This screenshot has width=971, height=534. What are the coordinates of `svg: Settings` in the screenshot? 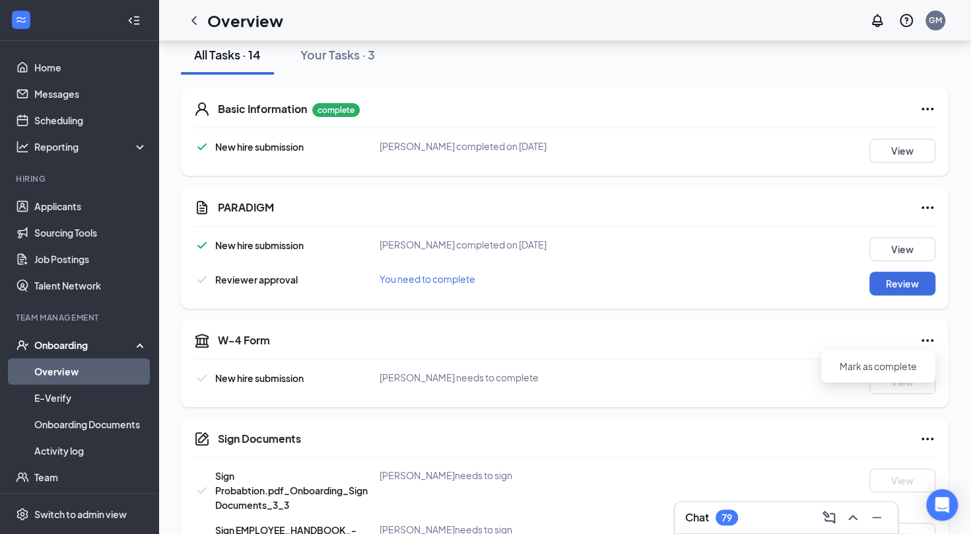 It's located at (22, 514).